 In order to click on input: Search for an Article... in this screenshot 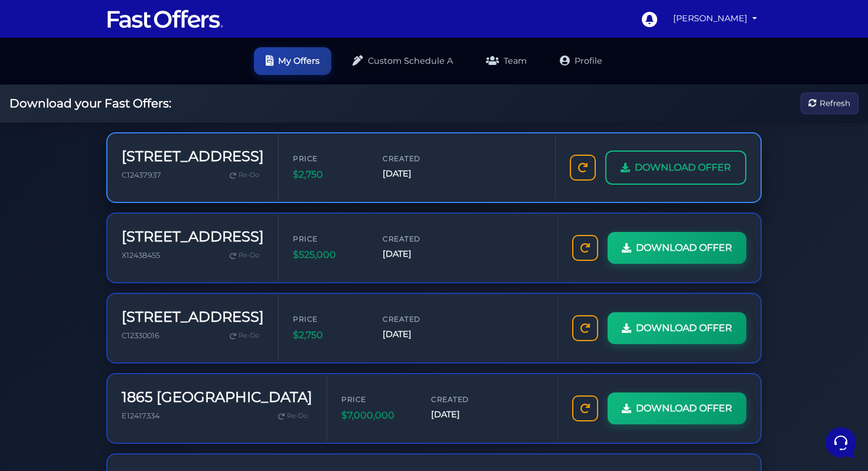, I will do `click(109, 197)`.